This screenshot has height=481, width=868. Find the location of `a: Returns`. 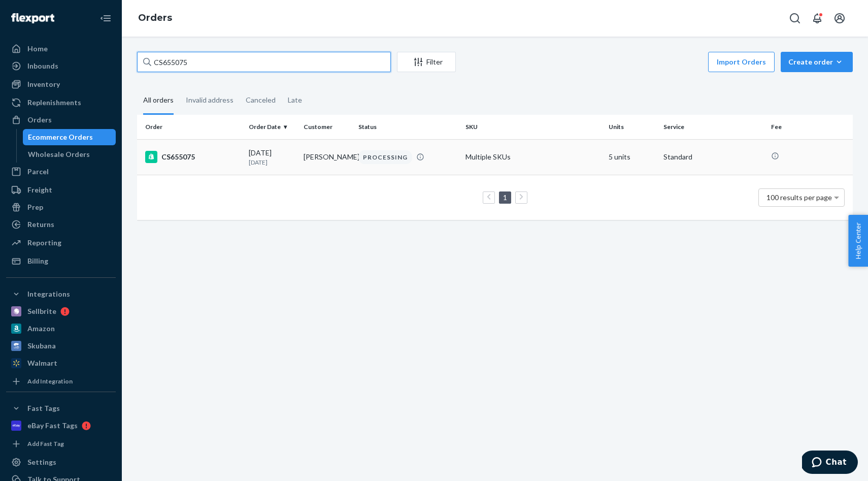

a: Returns is located at coordinates (61, 225).